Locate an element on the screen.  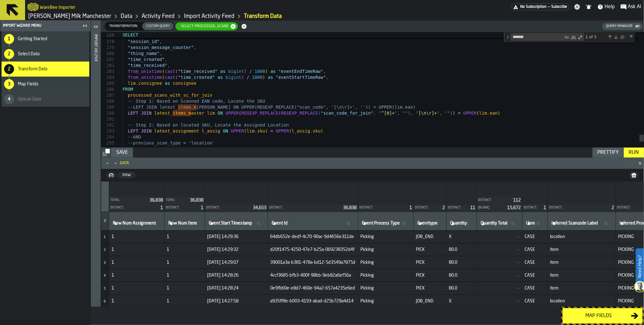
span: -- Step 1: Based on Scanned EAN code, Locate the S is located at coordinates (194, 101).